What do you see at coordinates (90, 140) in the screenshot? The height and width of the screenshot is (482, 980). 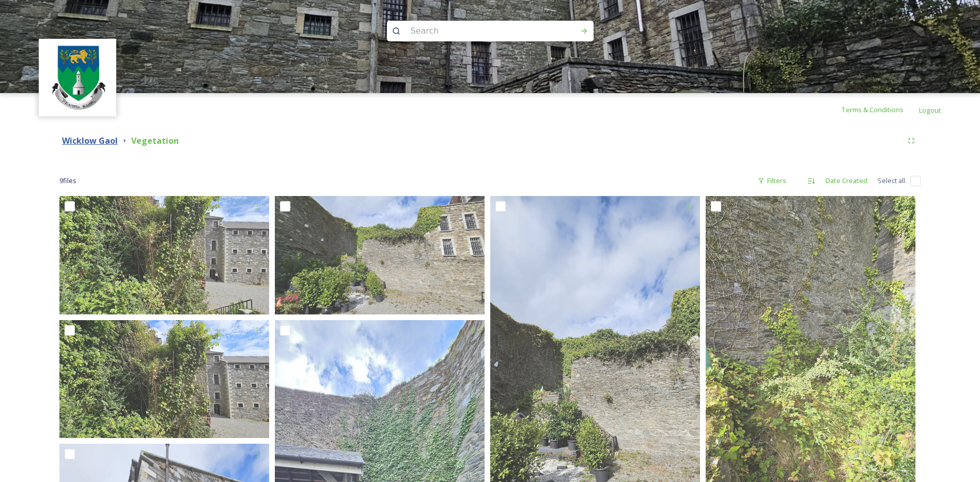 I see `strong: Wicklow Gaol` at bounding box center [90, 140].